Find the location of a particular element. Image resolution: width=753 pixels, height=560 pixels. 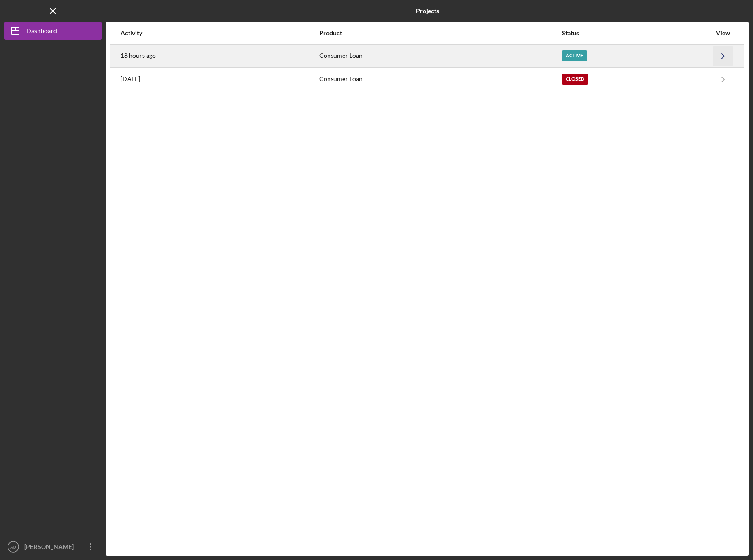

div: Status is located at coordinates (636, 33).